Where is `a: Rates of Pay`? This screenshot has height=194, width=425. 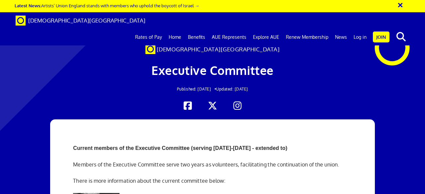
a: Rates of Pay is located at coordinates (148, 37).